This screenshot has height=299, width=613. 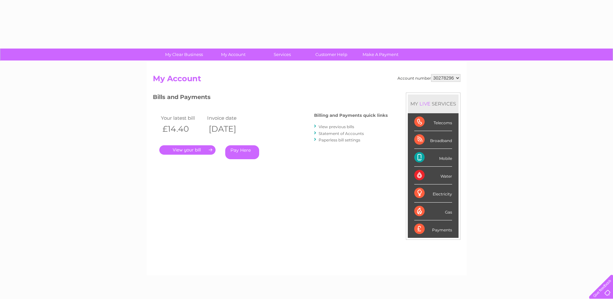 What do you see at coordinates (337, 126) in the screenshot?
I see `a: View previous bills` at bounding box center [337, 126].